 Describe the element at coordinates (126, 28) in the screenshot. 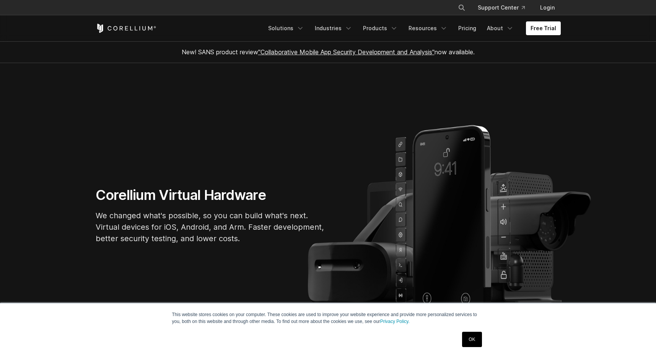

I see `a: Corellium Home` at that location.